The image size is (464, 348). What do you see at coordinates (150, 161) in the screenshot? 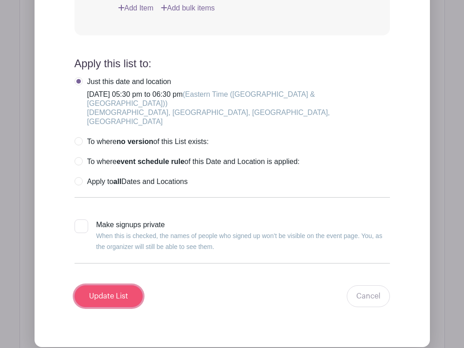
I see `strong: event schedule rule` at bounding box center [150, 161].